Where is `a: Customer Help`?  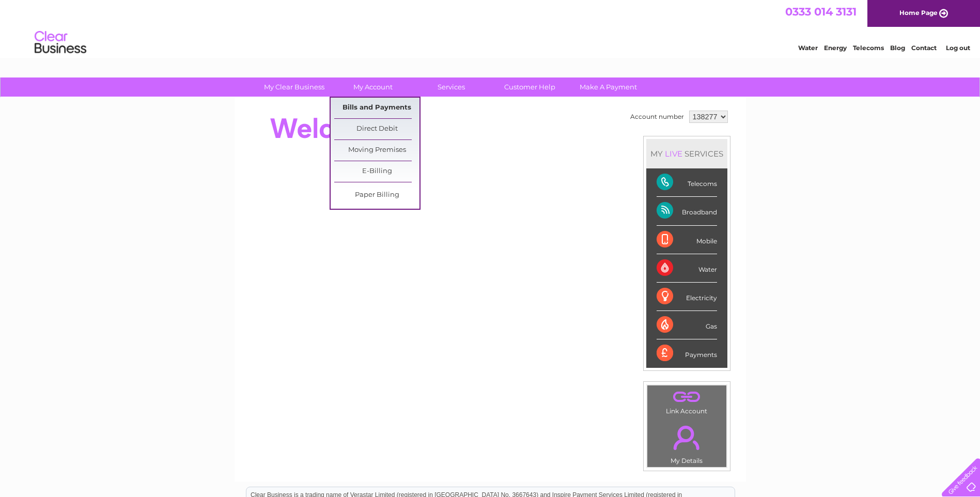
a: Customer Help is located at coordinates (530, 87).